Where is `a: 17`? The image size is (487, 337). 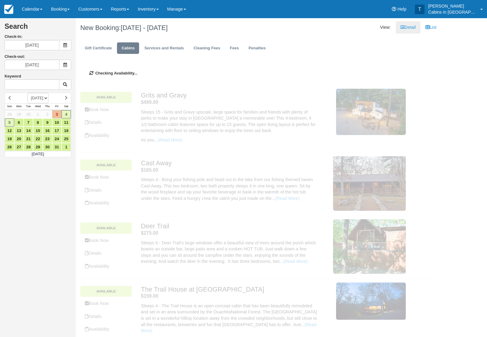 a: 17 is located at coordinates (57, 131).